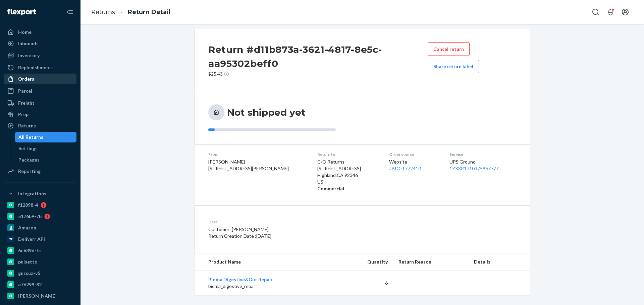  I want to click on a: Replenishments, so click(40, 68).